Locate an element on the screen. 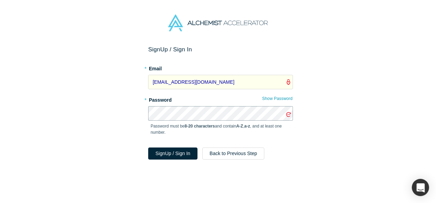  img: Alchemist Accelerator Logo is located at coordinates (218, 23).